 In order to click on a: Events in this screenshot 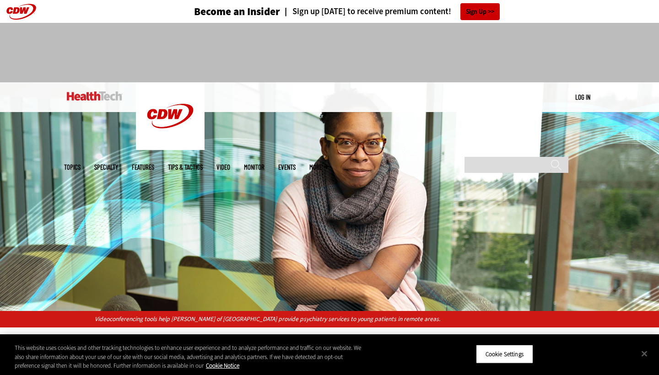, I will do `click(287, 167)`.